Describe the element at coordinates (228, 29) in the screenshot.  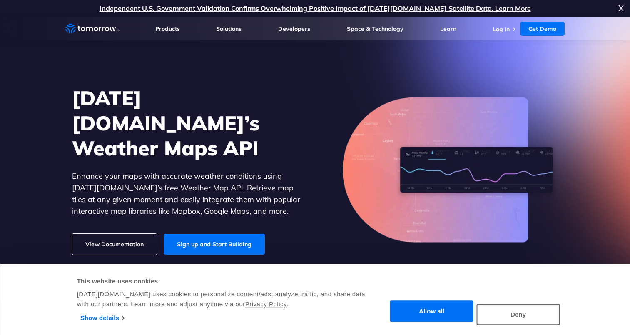
I see `a: Solutions` at that location.